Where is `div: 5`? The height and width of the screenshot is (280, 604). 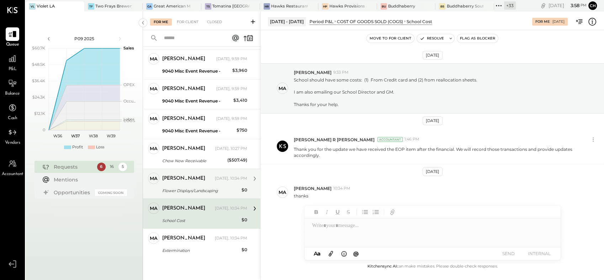
div: 5 is located at coordinates (123, 167).